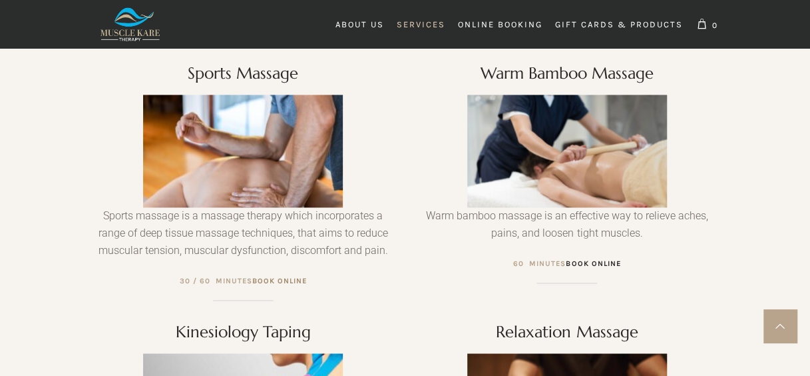 The width and height of the screenshot is (810, 376). I want to click on span: Online Booking, so click(500, 24).